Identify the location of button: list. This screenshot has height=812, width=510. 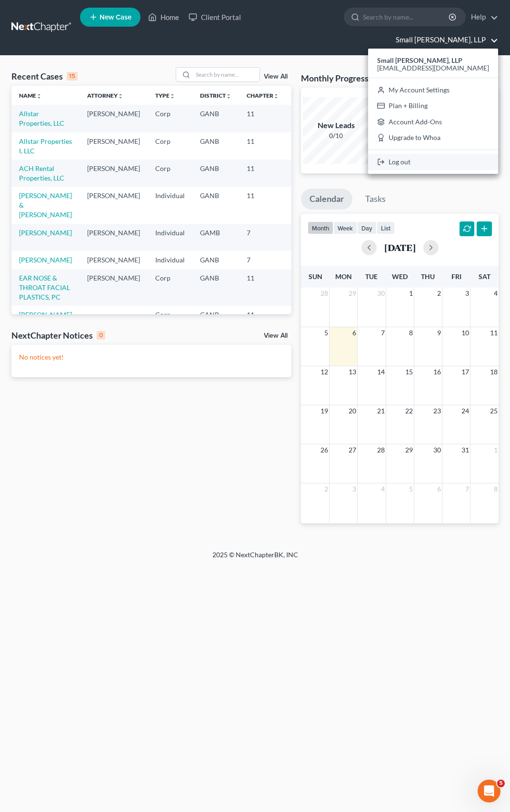
(386, 227).